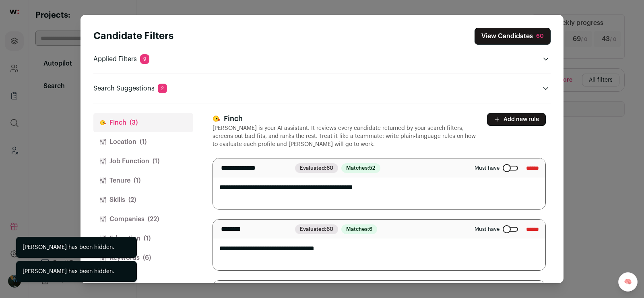 Image resolution: width=644 pixels, height=298 pixels. What do you see at coordinates (517, 120) in the screenshot?
I see `button: Add new rule` at bounding box center [517, 120].